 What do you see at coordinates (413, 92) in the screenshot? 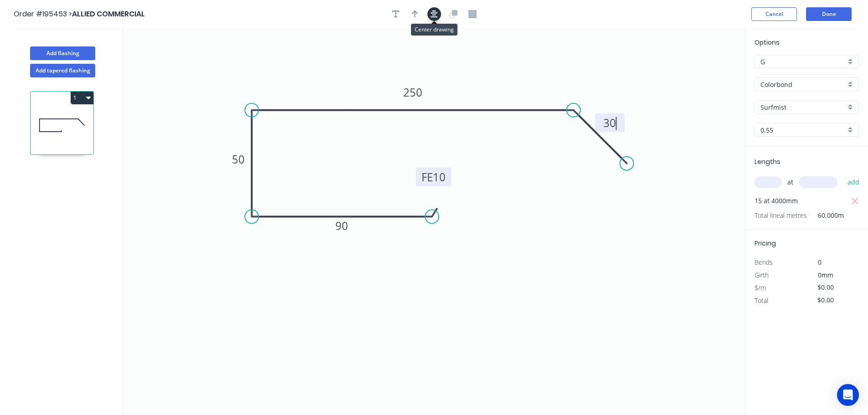
I see `tspan: 250` at bounding box center [413, 92].